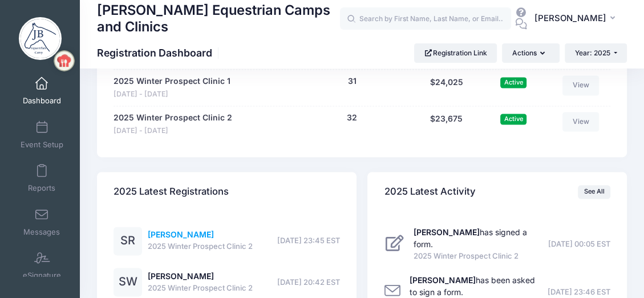 The width and height of the screenshot is (644, 298). Describe the element at coordinates (426, 19) in the screenshot. I see `input: Search by First Name, Last Name, or Email...` at that location.